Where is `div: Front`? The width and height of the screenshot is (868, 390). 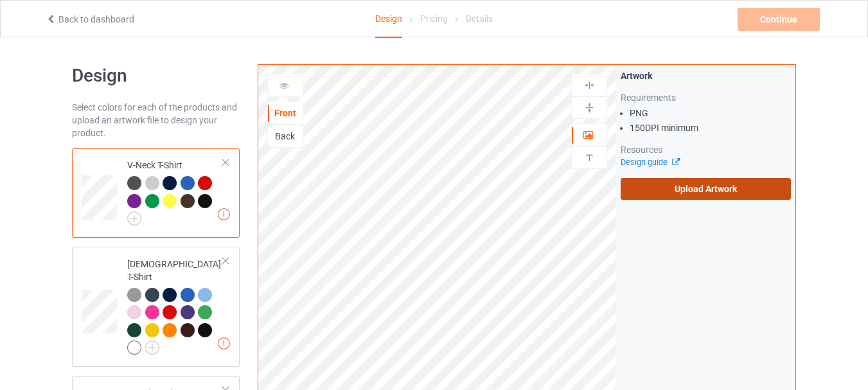 div: Front is located at coordinates (285, 113).